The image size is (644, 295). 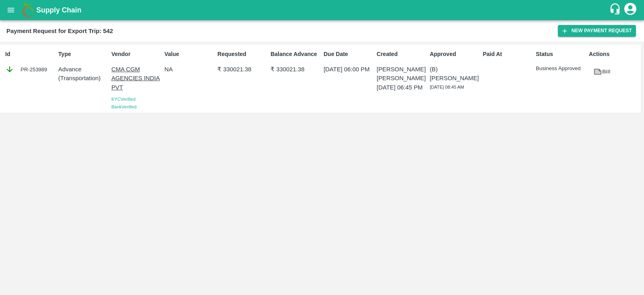 What do you see at coordinates (322, 10) in the screenshot?
I see `a: Supply Chain` at bounding box center [322, 10].